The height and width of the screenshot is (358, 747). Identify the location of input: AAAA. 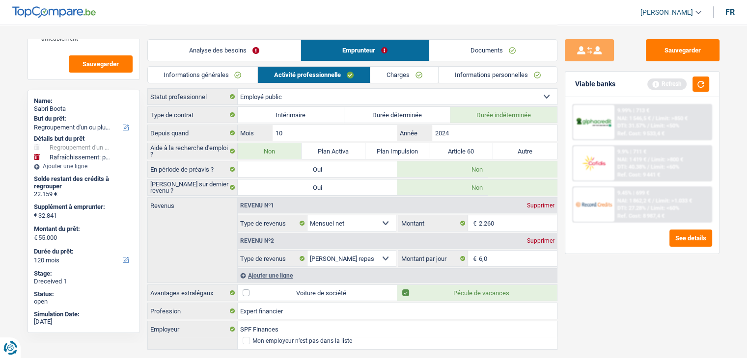
(494, 133).